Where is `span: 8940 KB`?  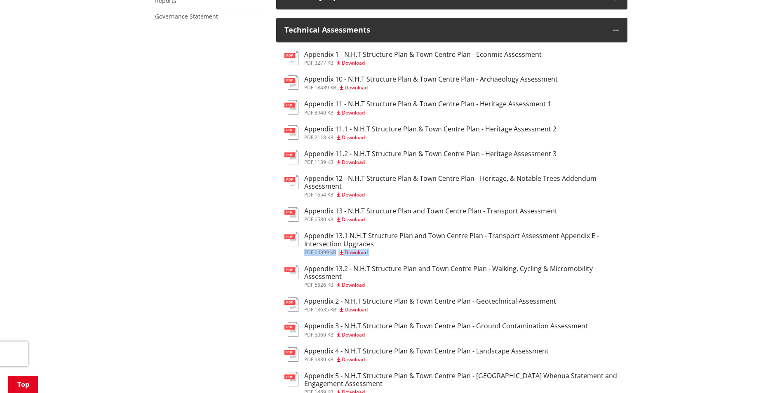 span: 8940 KB is located at coordinates (324, 113).